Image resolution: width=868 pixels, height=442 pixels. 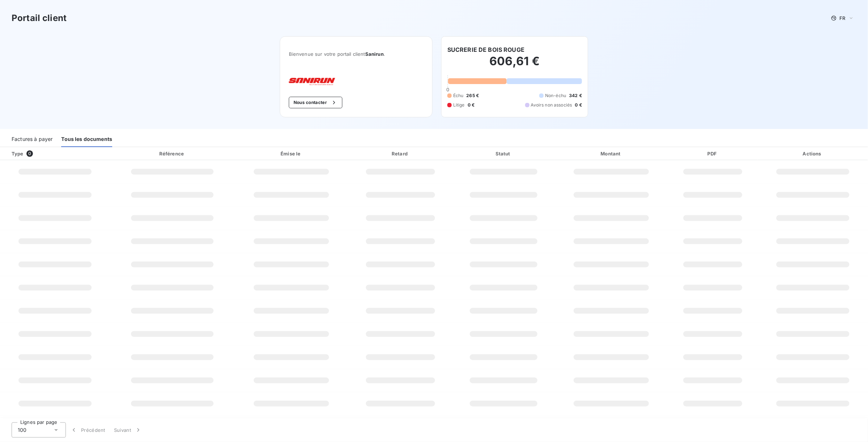 What do you see at coordinates (39, 18) in the screenshot?
I see `h3: Portail client` at bounding box center [39, 18].